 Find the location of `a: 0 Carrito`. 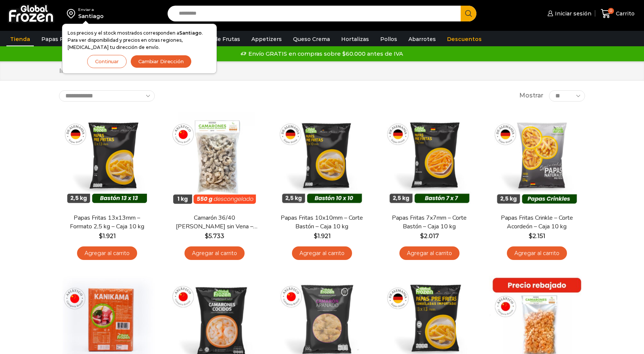

a: 0 Carrito is located at coordinates (618, 14).